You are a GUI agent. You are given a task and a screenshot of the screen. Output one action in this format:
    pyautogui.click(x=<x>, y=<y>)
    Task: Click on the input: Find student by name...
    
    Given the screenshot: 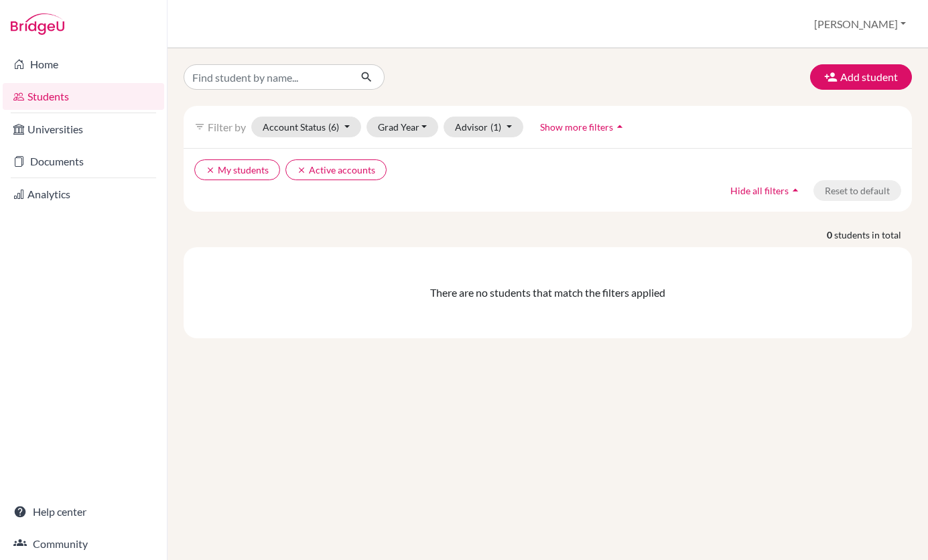 What is the action you would take?
    pyautogui.click(x=266, y=77)
    